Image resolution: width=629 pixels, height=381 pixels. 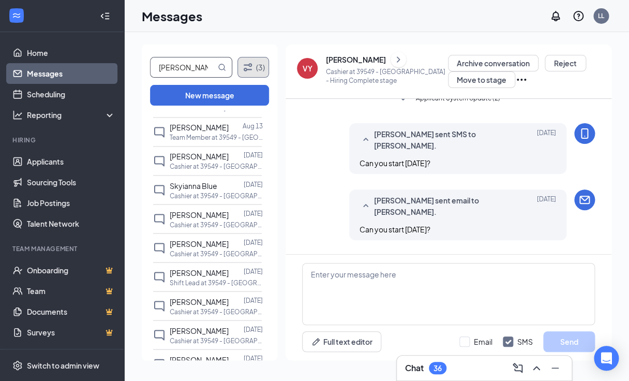 I want to click on a: DocumentsCrown, so click(x=71, y=312).